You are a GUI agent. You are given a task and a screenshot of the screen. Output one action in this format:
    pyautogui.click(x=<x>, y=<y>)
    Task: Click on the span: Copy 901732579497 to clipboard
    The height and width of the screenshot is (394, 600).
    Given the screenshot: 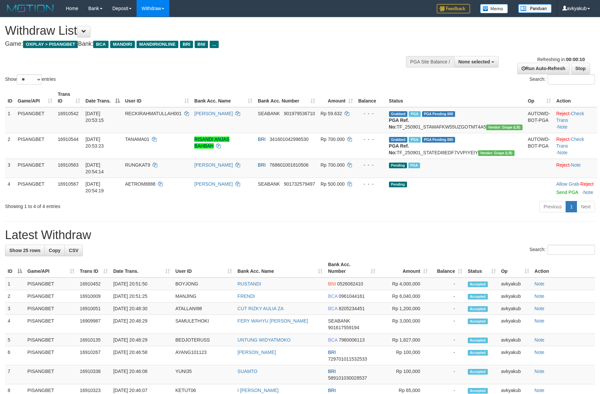 What is the action you would take?
    pyautogui.click(x=299, y=184)
    